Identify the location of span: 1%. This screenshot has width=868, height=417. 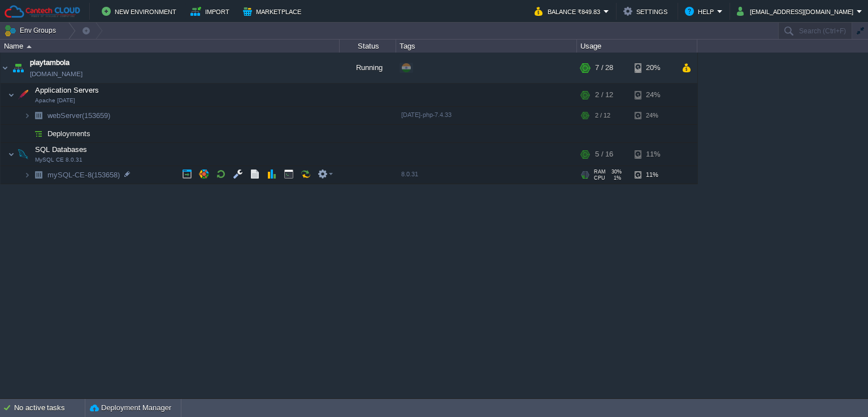
(615, 178).